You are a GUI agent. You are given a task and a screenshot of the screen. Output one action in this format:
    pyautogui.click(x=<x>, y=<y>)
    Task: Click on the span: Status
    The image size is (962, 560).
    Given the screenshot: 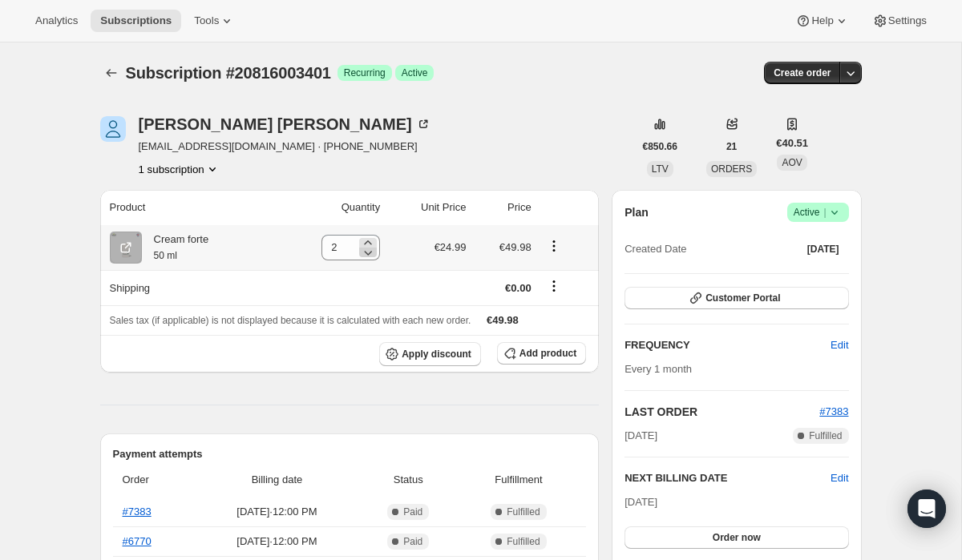 What is the action you would take?
    pyautogui.click(x=408, y=480)
    